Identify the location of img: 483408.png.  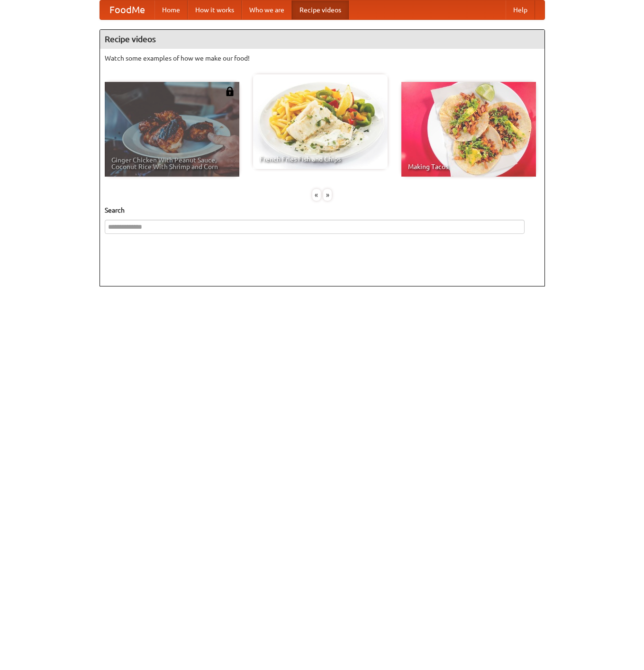
(230, 92).